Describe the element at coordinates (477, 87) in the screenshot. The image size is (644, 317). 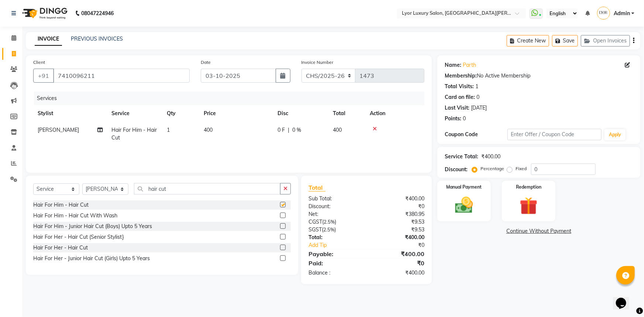
I see `div: 1` at that location.